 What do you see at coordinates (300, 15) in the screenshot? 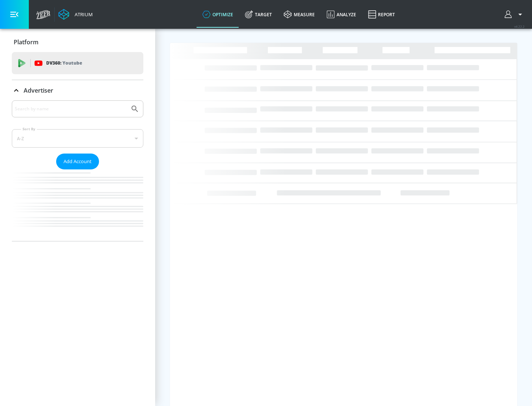
I see `a: measure` at bounding box center [300, 15].